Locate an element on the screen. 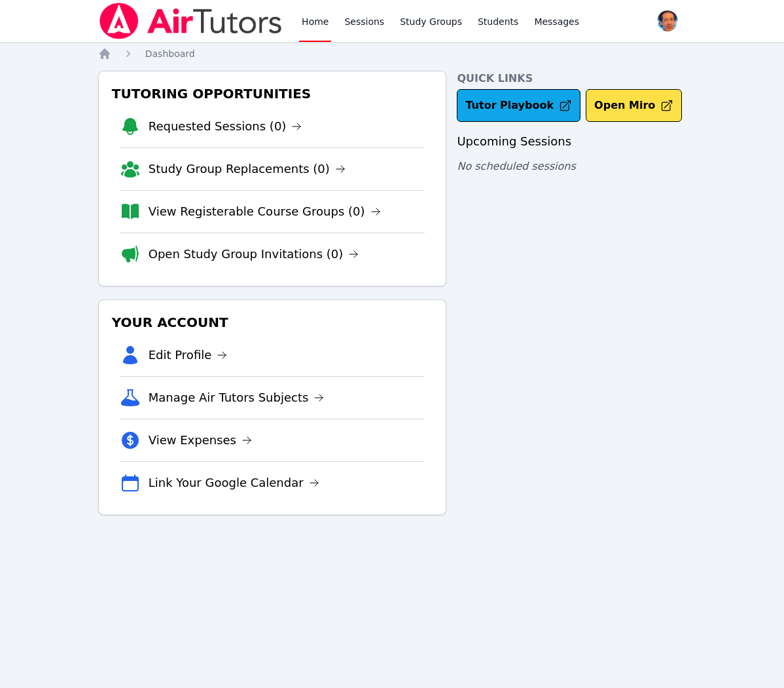 The height and width of the screenshot is (688, 784). a: View Expenses is located at coordinates (200, 440).